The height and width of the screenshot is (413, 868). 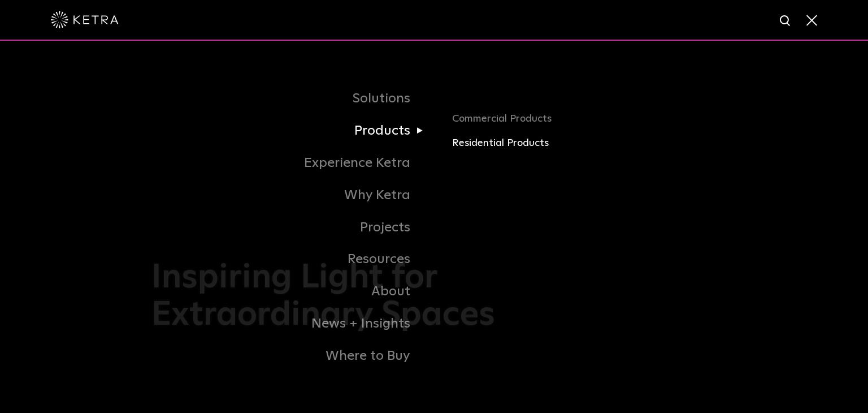 What do you see at coordinates (293, 259) in the screenshot?
I see `a: Resources` at bounding box center [293, 259].